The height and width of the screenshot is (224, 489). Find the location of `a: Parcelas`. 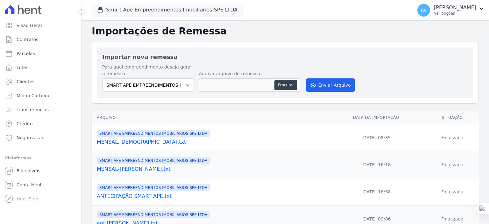

a: Parcelas is located at coordinates (40, 54).